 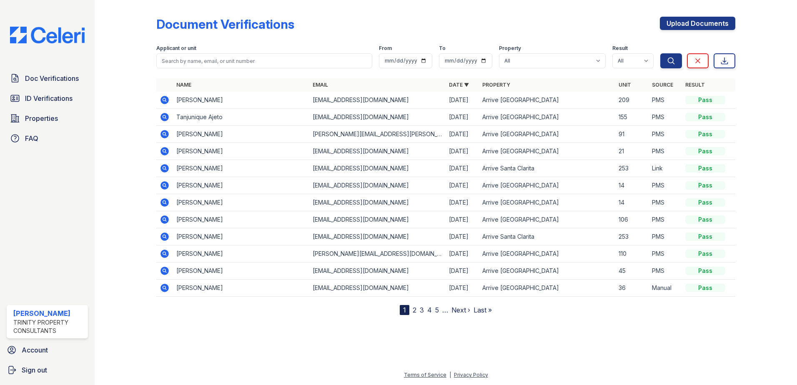 What do you see at coordinates (176, 48) in the screenshot?
I see `label: Applicant or unit` at bounding box center [176, 48].